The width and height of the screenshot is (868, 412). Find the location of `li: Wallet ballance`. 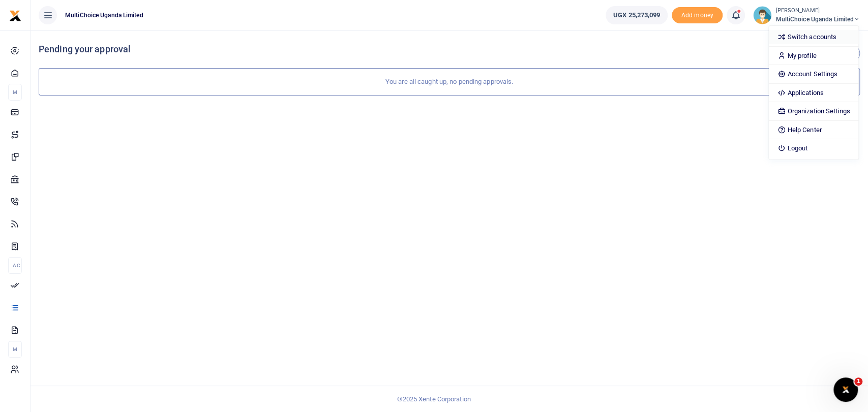

li: Wallet ballance is located at coordinates (637, 15).